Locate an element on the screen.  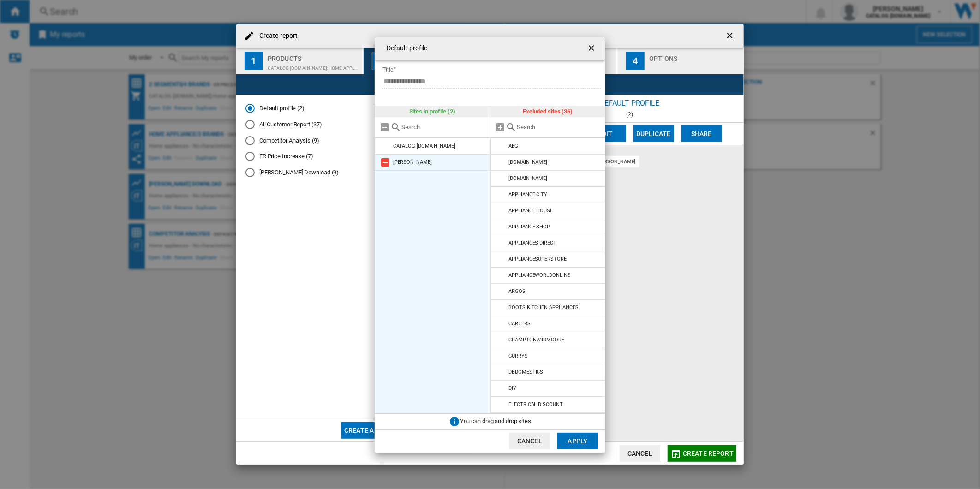
div: Sites in profile (2) is located at coordinates (432, 111).